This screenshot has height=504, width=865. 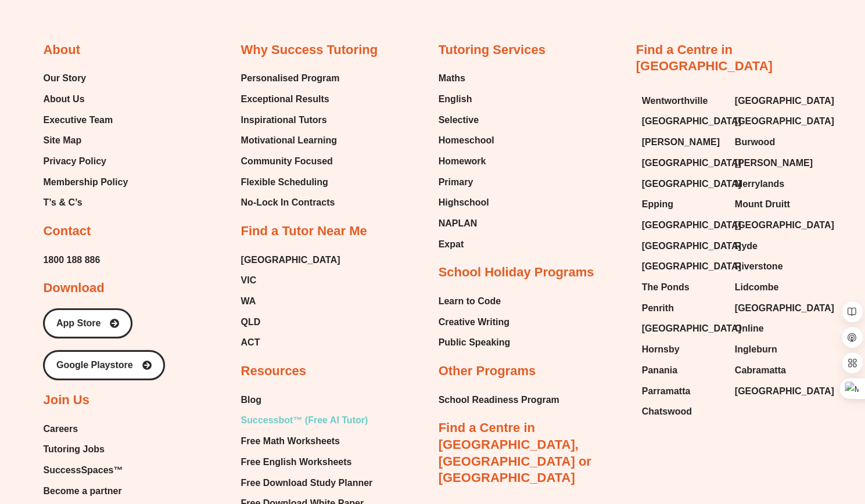 I want to click on a: Membership Policy, so click(x=86, y=182).